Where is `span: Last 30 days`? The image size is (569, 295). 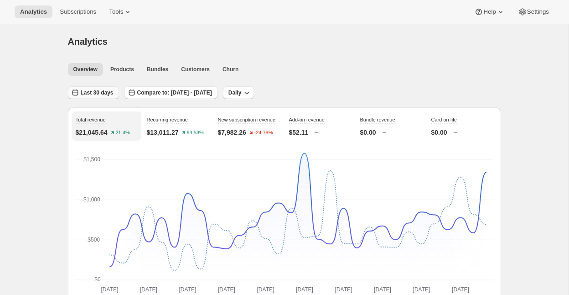 span: Last 30 days is located at coordinates (97, 93).